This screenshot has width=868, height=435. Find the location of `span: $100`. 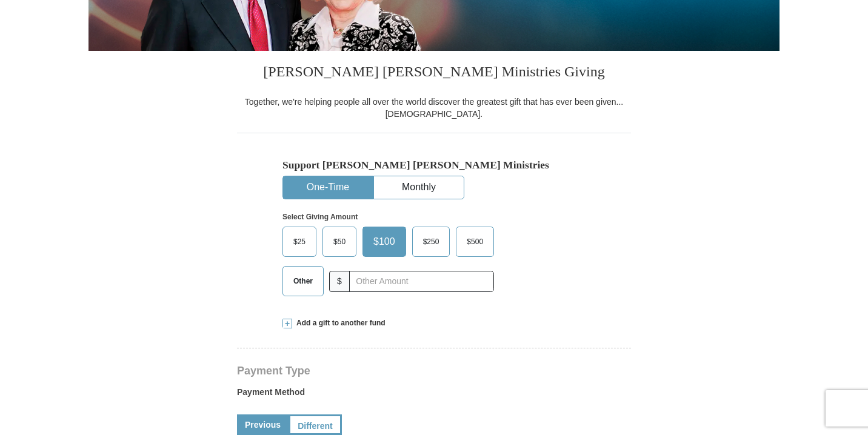

span: $100 is located at coordinates (384, 242).